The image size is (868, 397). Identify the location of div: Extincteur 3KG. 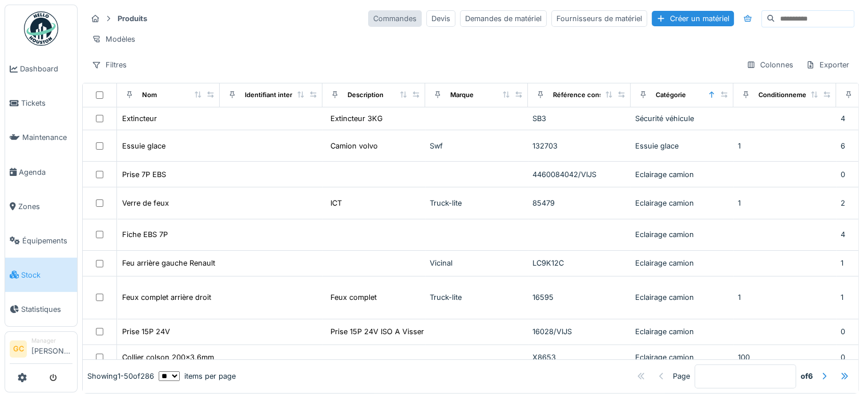
(356, 118).